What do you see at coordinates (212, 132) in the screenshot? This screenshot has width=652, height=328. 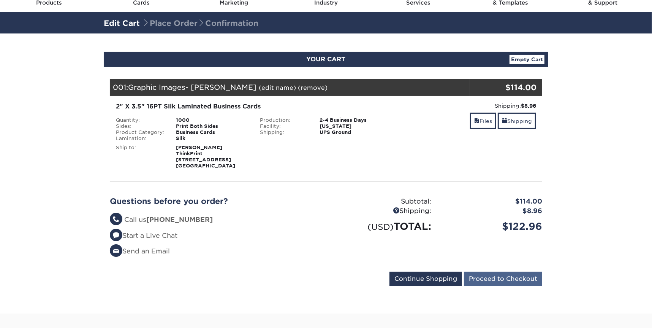 I see `div: Business Cards` at bounding box center [212, 132].